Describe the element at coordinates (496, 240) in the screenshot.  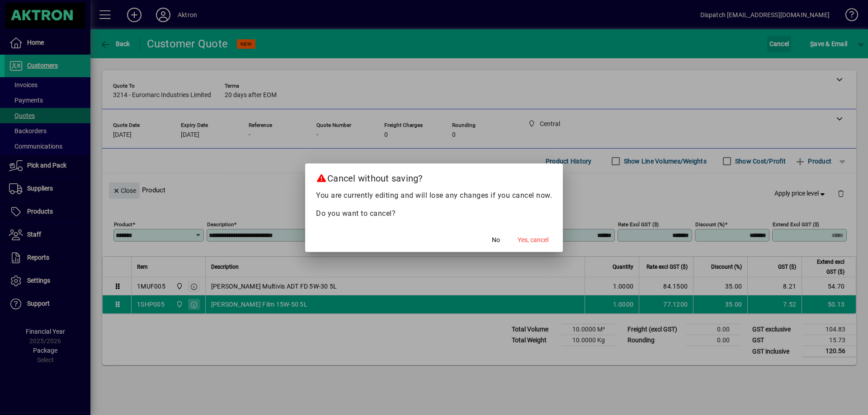
I see `button: No` at that location.